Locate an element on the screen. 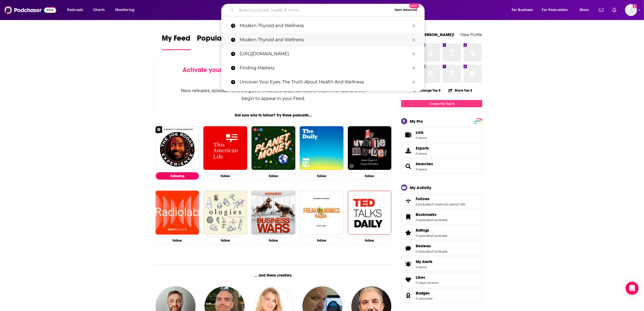  span: Charts is located at coordinates (98, 10).